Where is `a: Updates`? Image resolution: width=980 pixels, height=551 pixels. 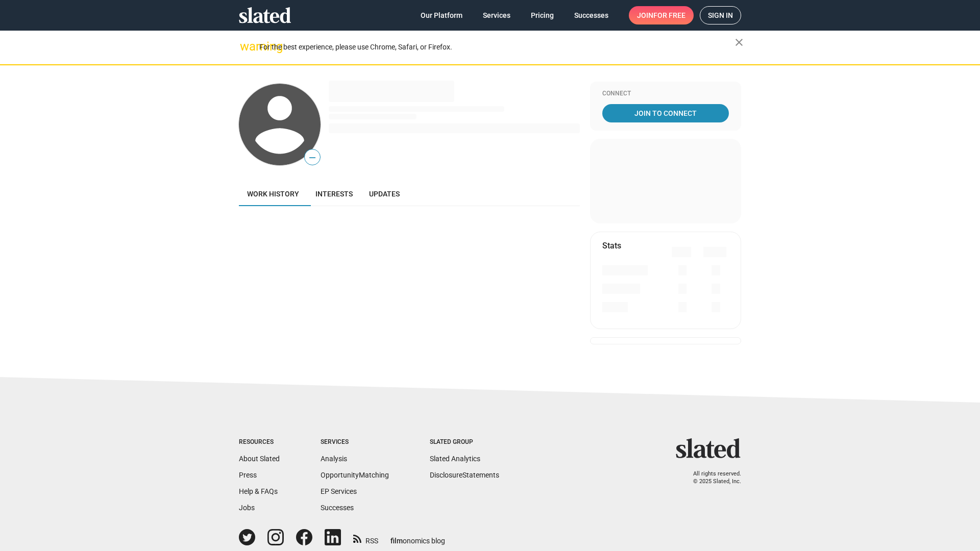 a: Updates is located at coordinates (384, 194).